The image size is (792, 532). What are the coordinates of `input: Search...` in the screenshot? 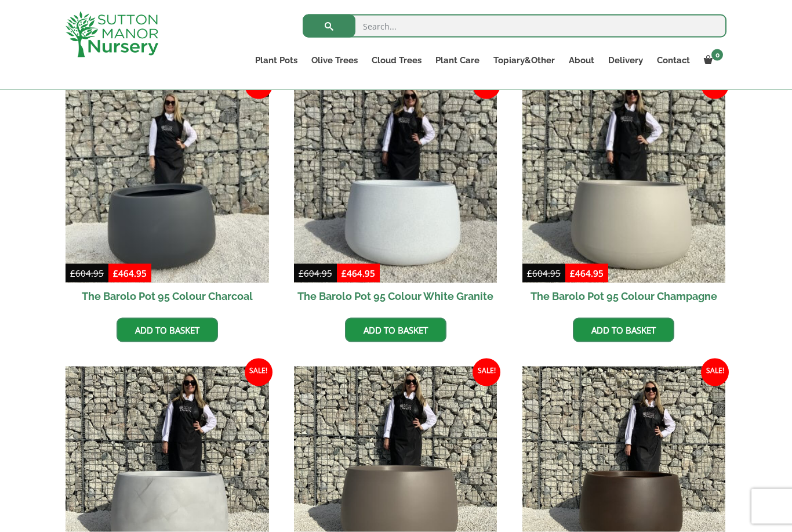 It's located at (514, 26).